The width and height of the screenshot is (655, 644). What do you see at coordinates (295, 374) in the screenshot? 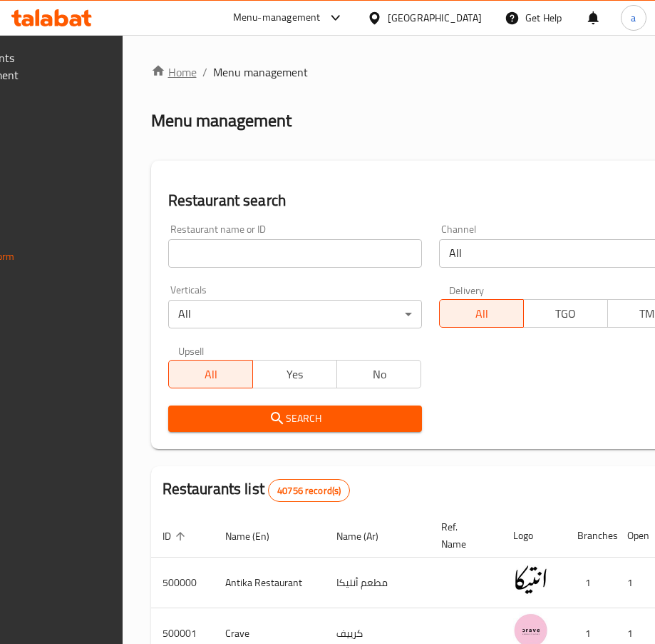
I see `span: Yes` at bounding box center [295, 374].